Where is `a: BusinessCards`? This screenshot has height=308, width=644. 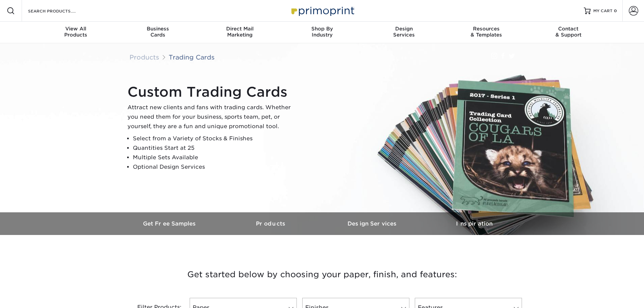 a: BusinessCards is located at coordinates (157, 32).